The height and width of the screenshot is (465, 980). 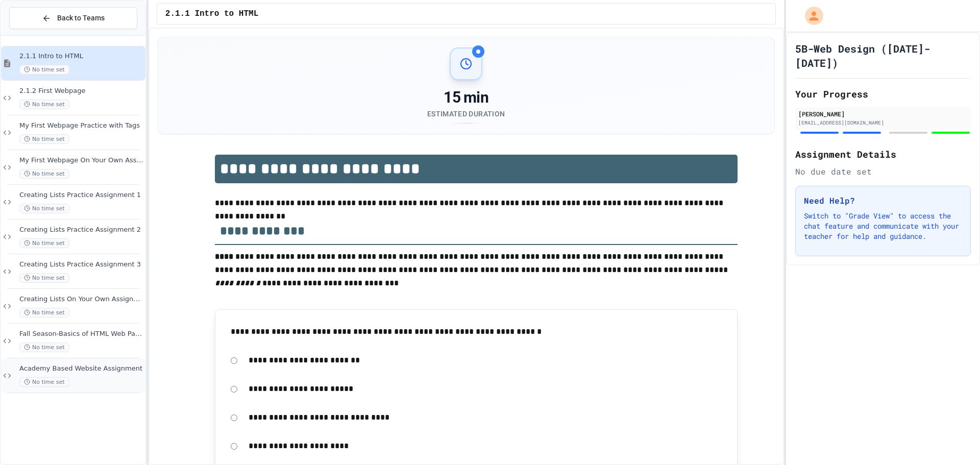 I want to click on span: Back to Teams, so click(x=80, y=18).